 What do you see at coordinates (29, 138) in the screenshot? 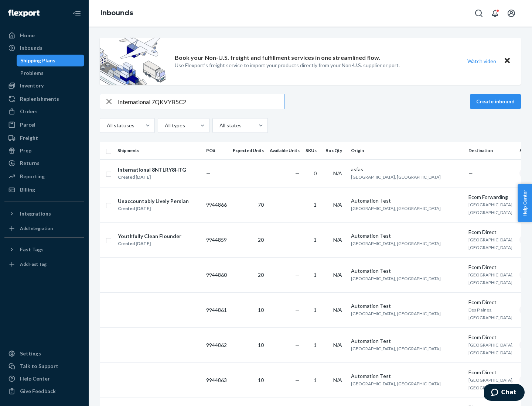
I see `div: Freight` at bounding box center [29, 138].